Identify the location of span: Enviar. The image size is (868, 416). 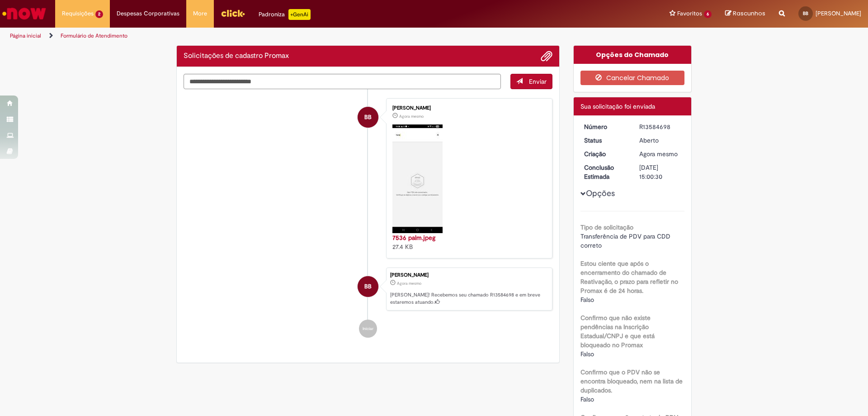
(538, 82).